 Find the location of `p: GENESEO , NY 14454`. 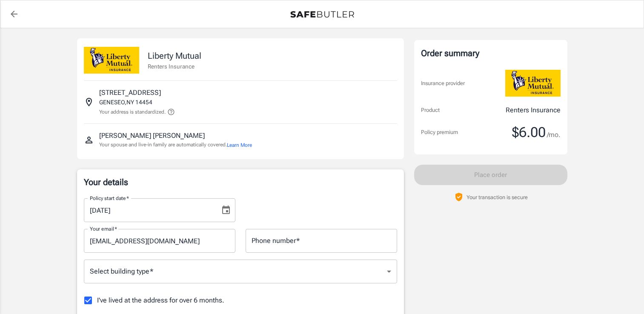

p: GENESEO , NY 14454 is located at coordinates (126, 102).